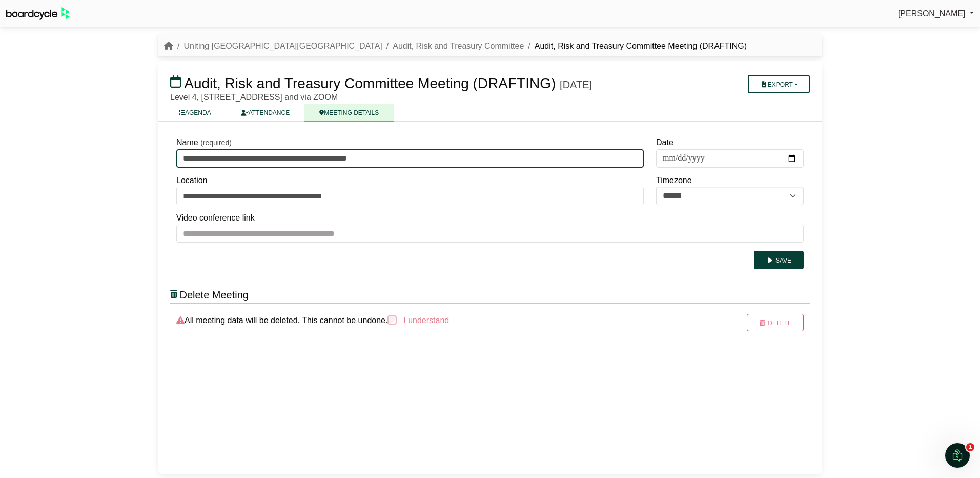 The image size is (980, 478). What do you see at coordinates (674, 180) in the screenshot?
I see `label: Timezone` at bounding box center [674, 180].